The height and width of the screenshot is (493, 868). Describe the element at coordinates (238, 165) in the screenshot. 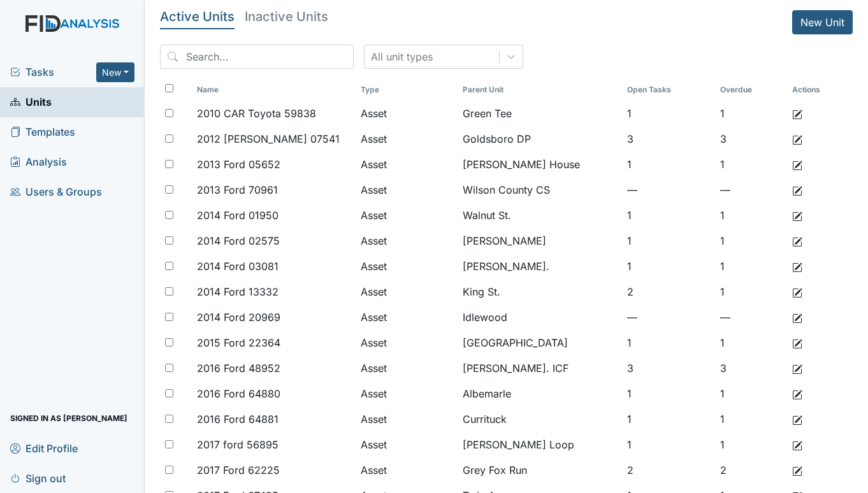

I see `span: 2013 Ford 05652` at that location.